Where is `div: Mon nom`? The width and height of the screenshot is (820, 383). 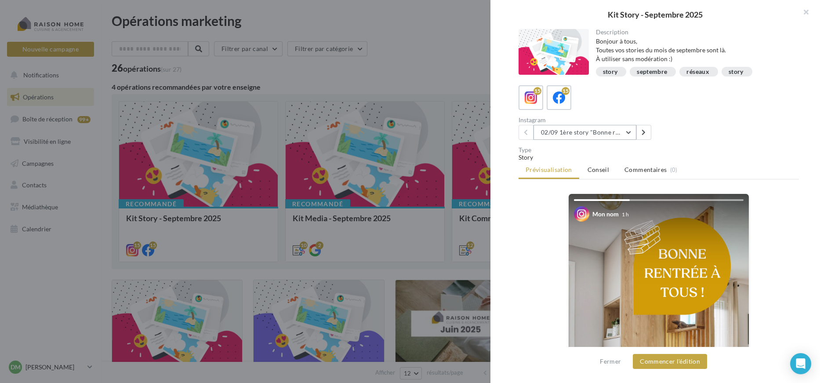
div: Mon nom is located at coordinates (606, 214).